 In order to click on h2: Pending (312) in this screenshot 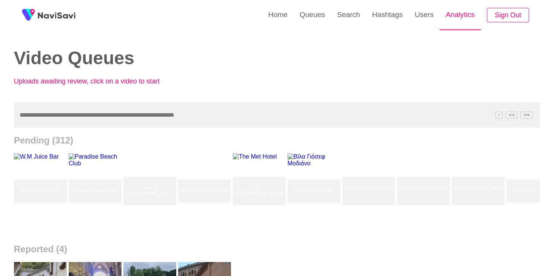, I will do `click(277, 140)`.